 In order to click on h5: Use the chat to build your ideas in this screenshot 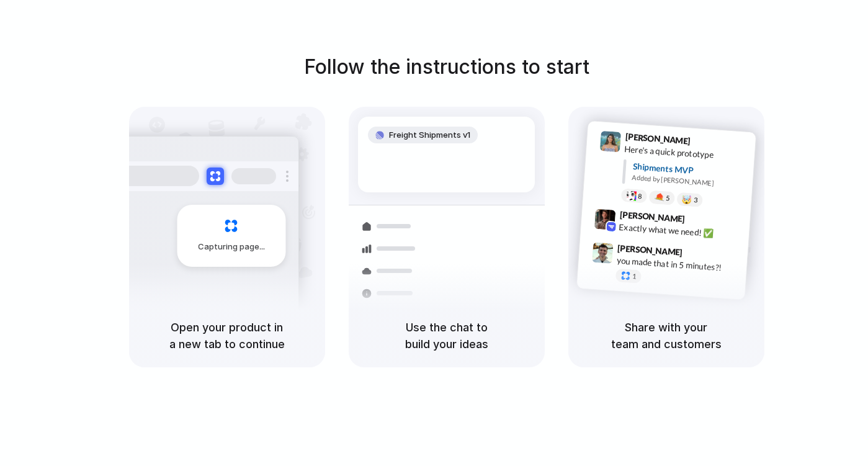, I will do `click(447, 336)`.